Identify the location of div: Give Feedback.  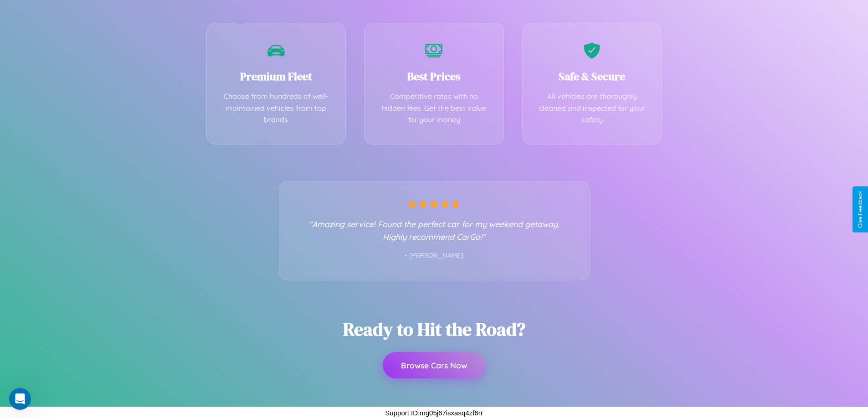
(860, 209).